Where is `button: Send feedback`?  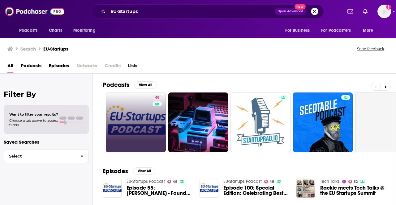 button: Send feedback is located at coordinates (370, 49).